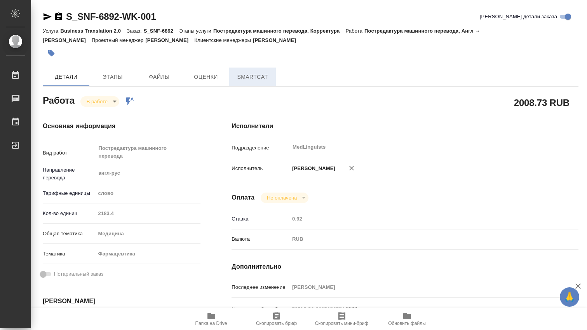 The image size is (587, 330). Describe the element at coordinates (69, 234) in the screenshot. I see `p: Общая тематика` at that location.